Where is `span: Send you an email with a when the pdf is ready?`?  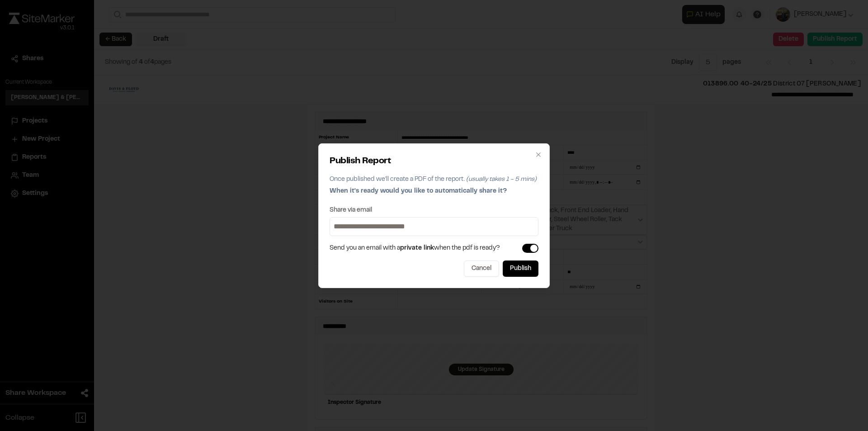 span: Send you an email with a when the pdf is ready? is located at coordinates (415, 248).